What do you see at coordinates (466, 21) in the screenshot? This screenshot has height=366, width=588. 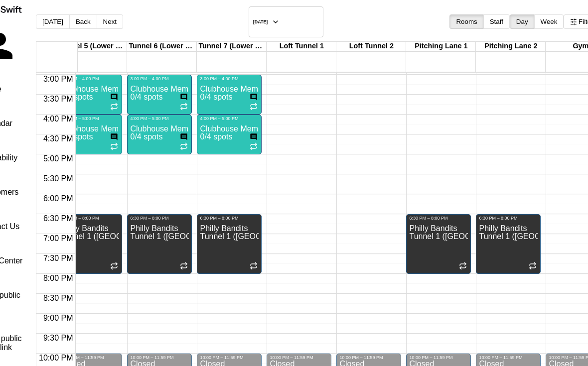 I see `button: Rooms` at bounding box center [466, 21].